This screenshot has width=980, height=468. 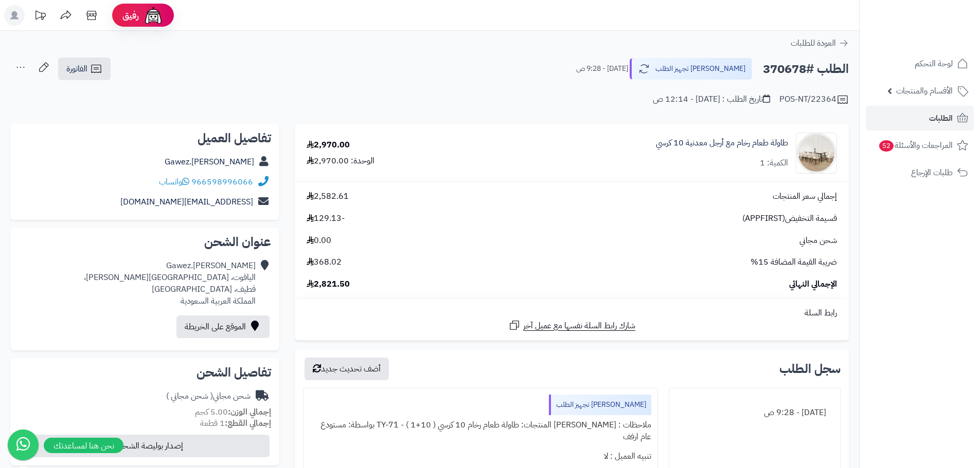 I want to click on span: الطلبات, so click(x=940, y=118).